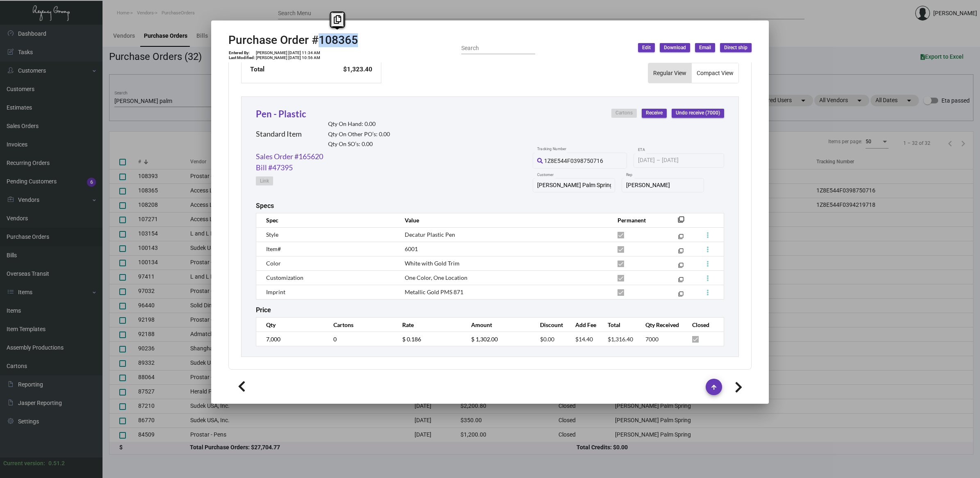 This screenshot has width=980, height=478. Describe the element at coordinates (637, 220) in the screenshot. I see `th: Permanent` at that location.